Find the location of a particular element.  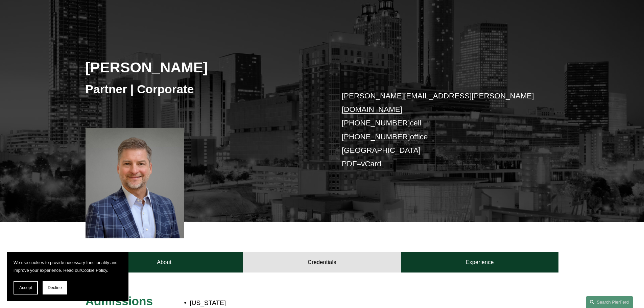

a: Experience is located at coordinates (480, 263).